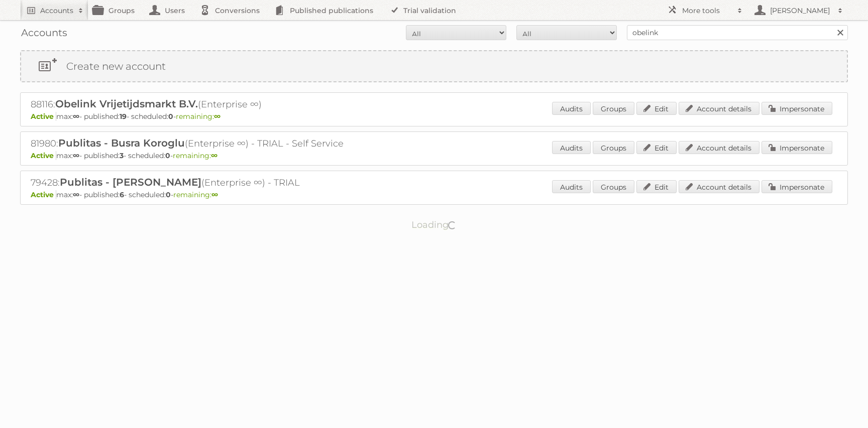  I want to click on p: Loading, so click(434, 225).